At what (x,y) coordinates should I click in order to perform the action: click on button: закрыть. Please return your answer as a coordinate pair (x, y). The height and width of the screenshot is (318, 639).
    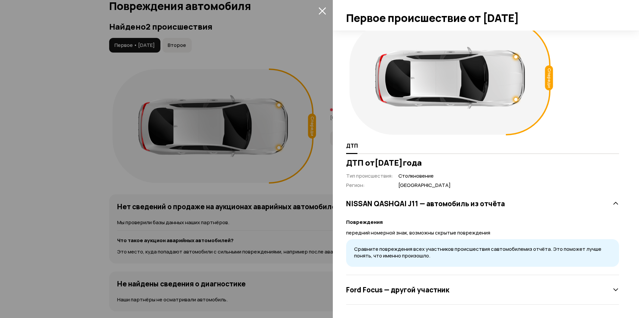
    Looking at the image, I should click on (322, 11).